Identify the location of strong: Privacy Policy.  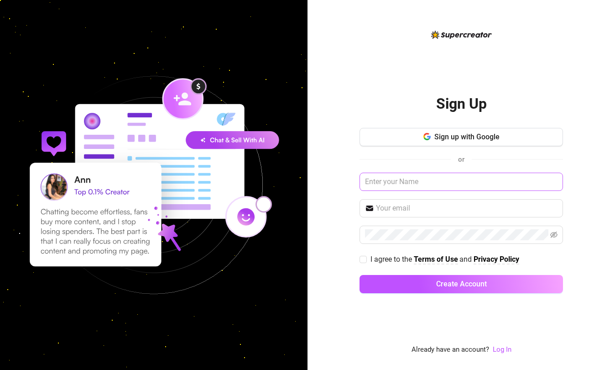
(497, 259).